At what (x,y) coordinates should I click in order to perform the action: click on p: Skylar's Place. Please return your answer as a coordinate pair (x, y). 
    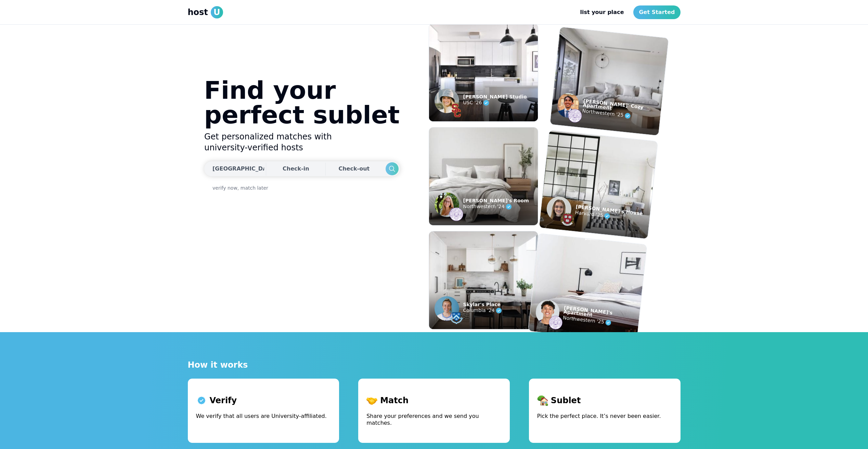
    Looking at the image, I should click on (483, 305).